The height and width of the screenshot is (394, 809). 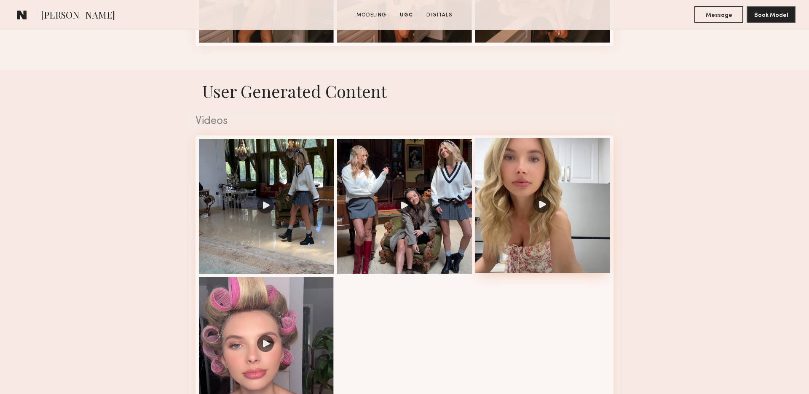 I want to click on a: UGC, so click(x=406, y=15).